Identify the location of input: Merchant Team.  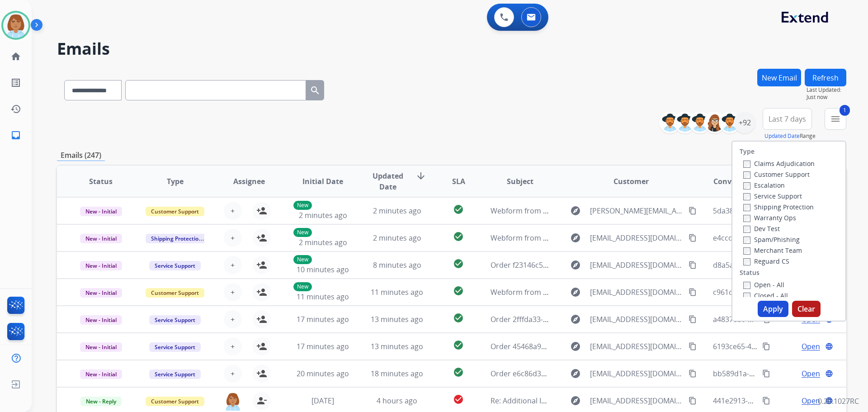
(747, 251).